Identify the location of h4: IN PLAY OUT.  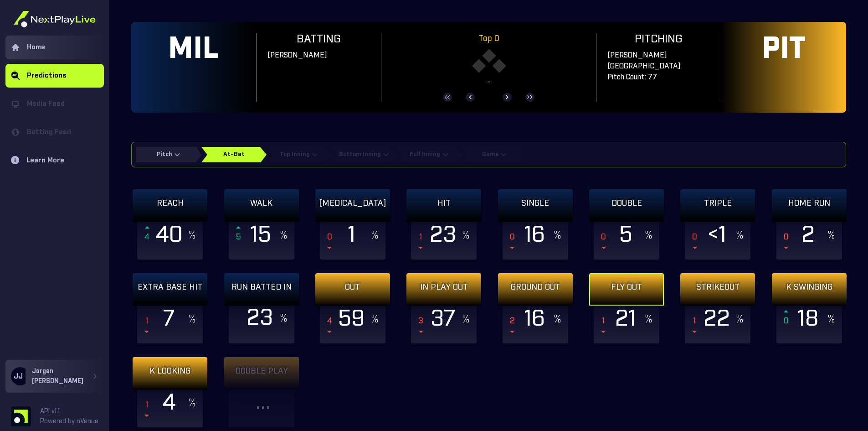
(444, 288).